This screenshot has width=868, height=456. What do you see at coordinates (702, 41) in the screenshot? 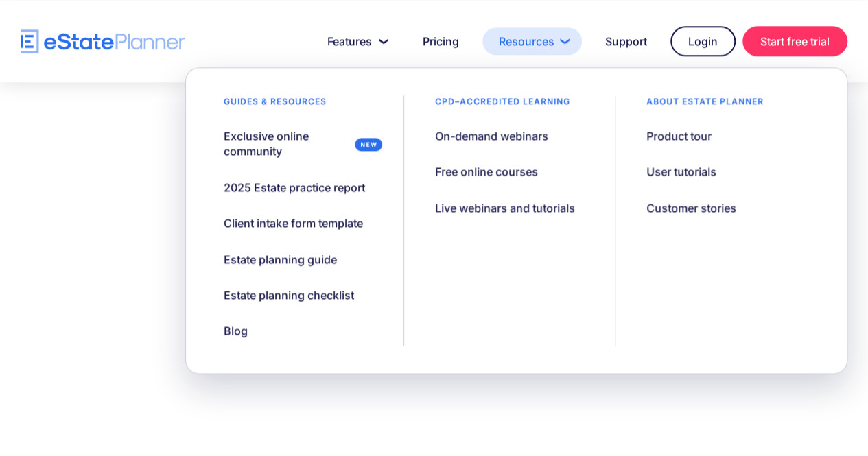
I see `a: Login` at bounding box center [702, 41].